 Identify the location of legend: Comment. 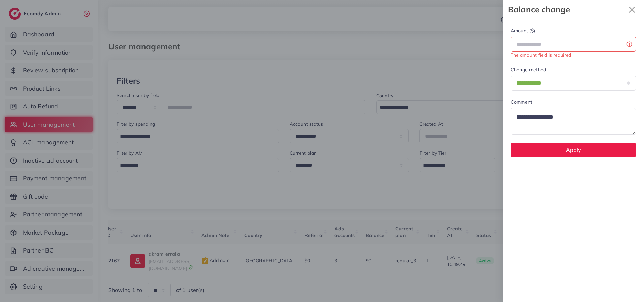
(573, 103).